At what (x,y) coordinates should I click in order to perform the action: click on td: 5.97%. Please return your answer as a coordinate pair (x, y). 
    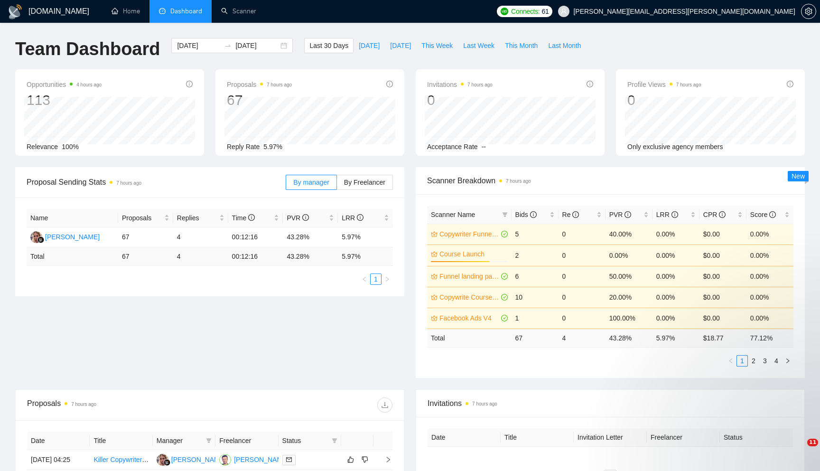
    Looking at the image, I should click on (365, 237).